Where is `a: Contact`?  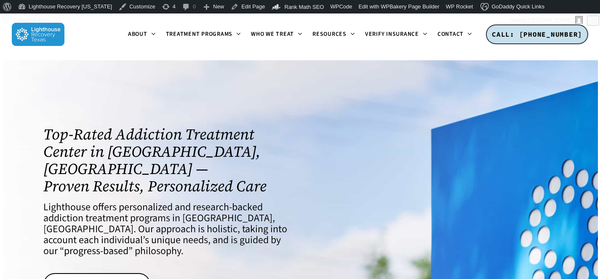
a: Contact is located at coordinates (455, 35).